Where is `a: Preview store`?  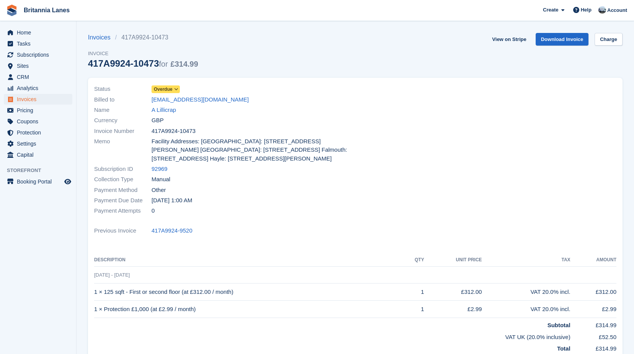 a: Preview store is located at coordinates (68, 181).